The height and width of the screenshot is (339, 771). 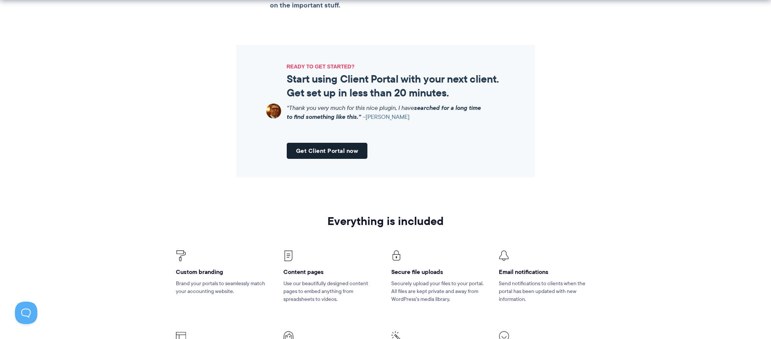 What do you see at coordinates (387, 112) in the screenshot?
I see `p: “Thank you very much for this nice plugin, I have` at bounding box center [387, 112].